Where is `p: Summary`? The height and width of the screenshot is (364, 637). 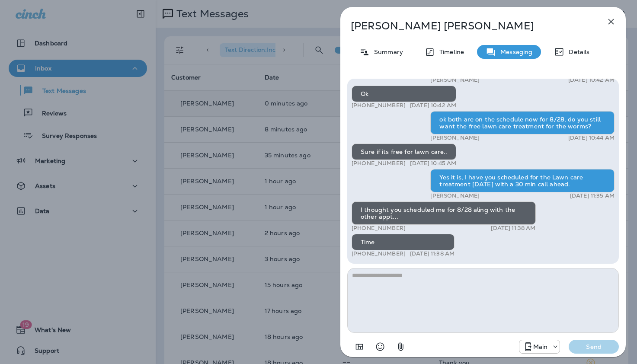
p: Summary is located at coordinates (387, 52).